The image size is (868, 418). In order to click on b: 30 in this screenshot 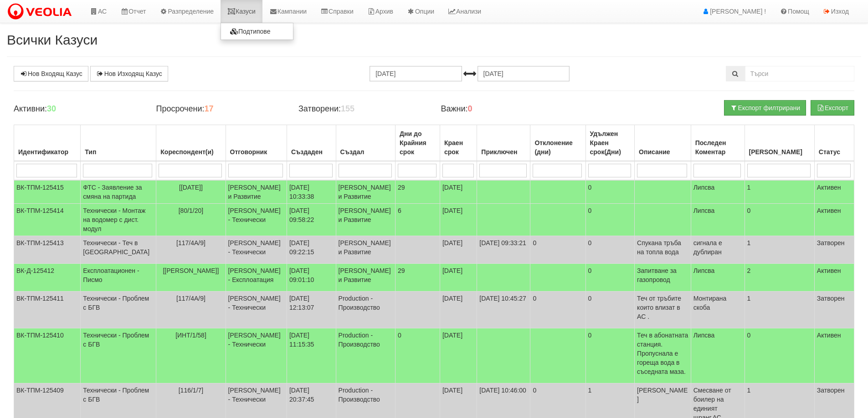, I will do `click(51, 108)`.